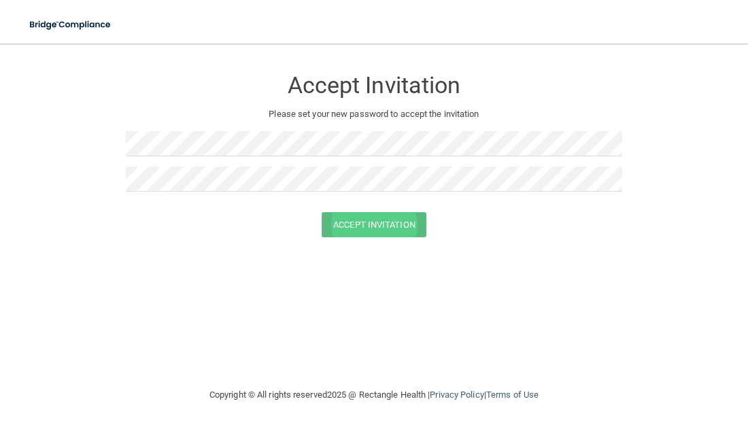  I want to click on h3: Accept Invitation, so click(374, 85).